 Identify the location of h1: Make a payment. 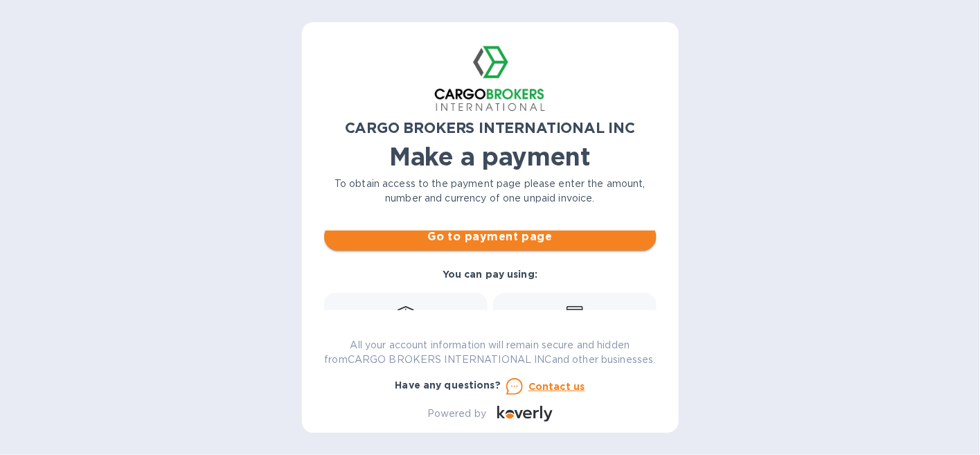
(490, 157).